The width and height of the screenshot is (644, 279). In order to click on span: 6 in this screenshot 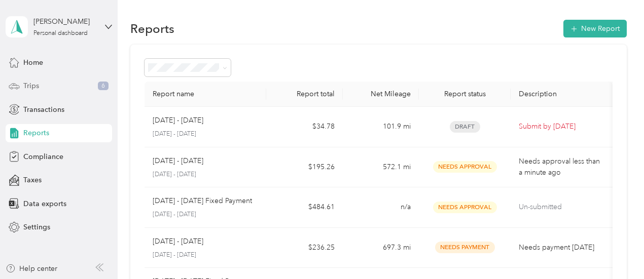, I will do `click(103, 86)`.